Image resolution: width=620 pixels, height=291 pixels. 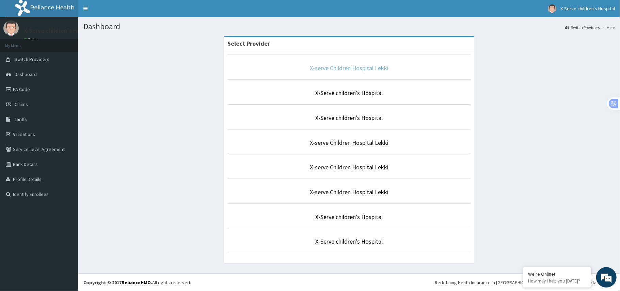 I want to click on span: Claims, so click(x=21, y=104).